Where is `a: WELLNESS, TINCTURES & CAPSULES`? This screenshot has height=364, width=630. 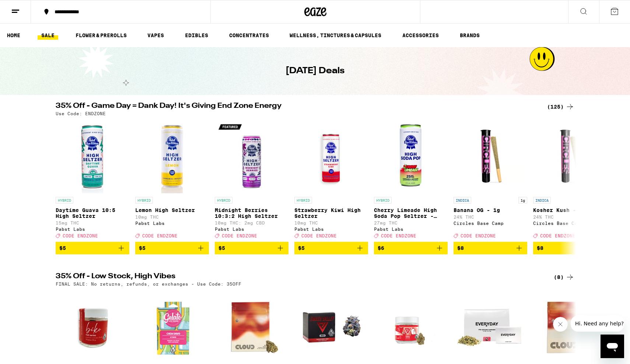 a: WELLNESS, TINCTURES & CAPSULES is located at coordinates (335, 35).